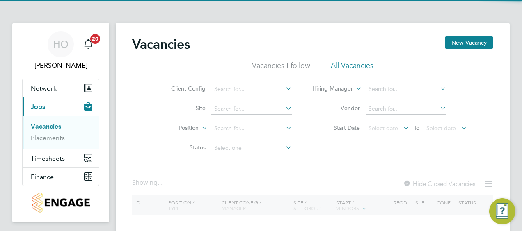 The width and height of the screenshot is (522, 231). I want to click on li: Vacancies I follow, so click(281, 68).